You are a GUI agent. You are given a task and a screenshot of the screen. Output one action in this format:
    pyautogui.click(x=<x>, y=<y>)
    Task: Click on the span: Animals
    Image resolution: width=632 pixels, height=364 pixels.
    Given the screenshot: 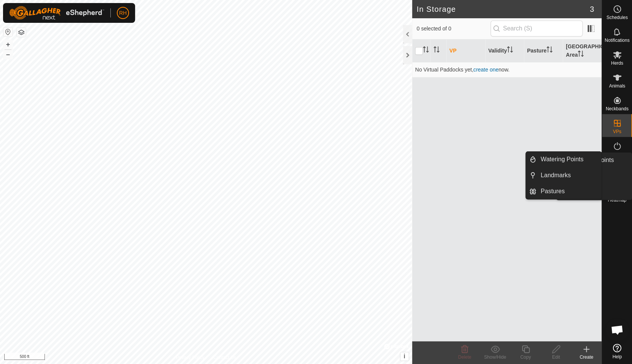 What is the action you would take?
    pyautogui.click(x=617, y=86)
    